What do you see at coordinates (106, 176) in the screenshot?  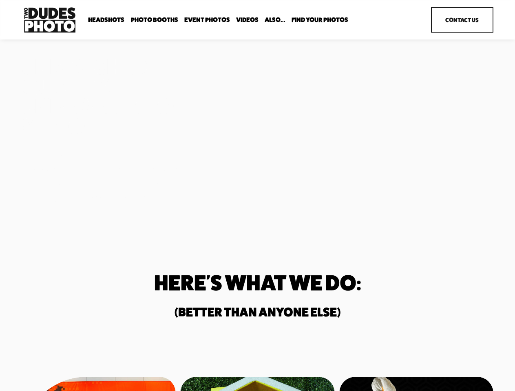 I see `strong: Two Dudes Photo is a full-service photography & video production agency delivering premium experi...` at bounding box center [106, 176].